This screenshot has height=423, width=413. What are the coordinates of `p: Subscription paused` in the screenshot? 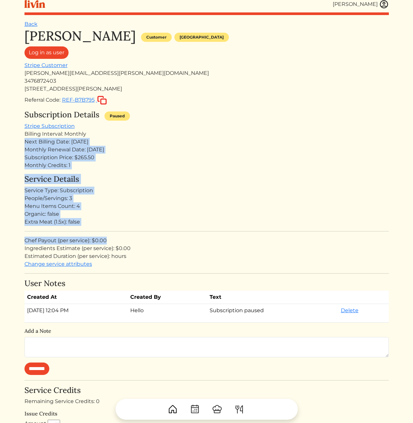 It's located at (273, 310).